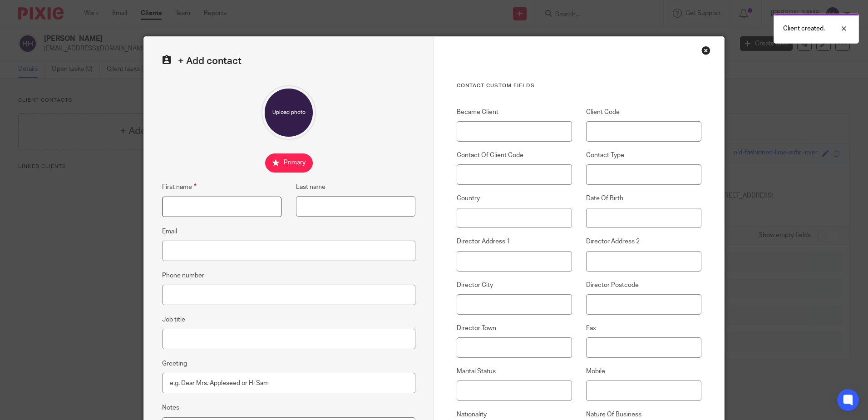  Describe the element at coordinates (803, 29) in the screenshot. I see `p: Client created.` at that location.